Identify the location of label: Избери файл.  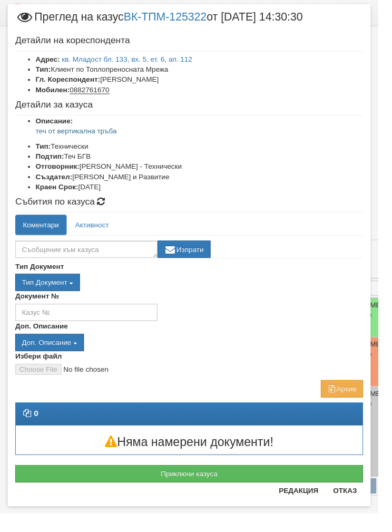
(40, 369).